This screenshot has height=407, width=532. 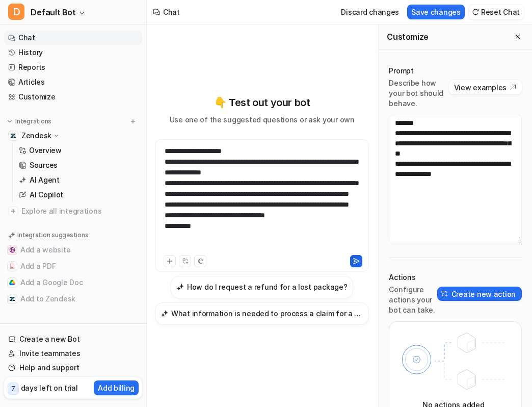 I want to click on img: What information is needed to process a claim for a damaged item?, so click(x=165, y=313).